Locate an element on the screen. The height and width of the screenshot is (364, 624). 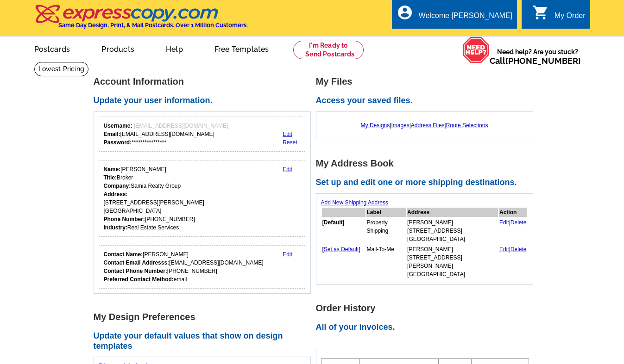
strong: Contact Email Addresss: is located at coordinates (137, 263).